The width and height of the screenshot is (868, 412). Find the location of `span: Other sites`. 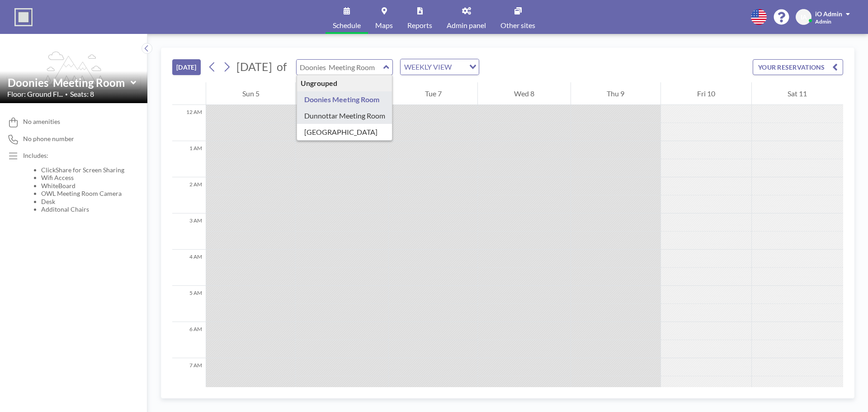

span: Other sites is located at coordinates (517, 25).